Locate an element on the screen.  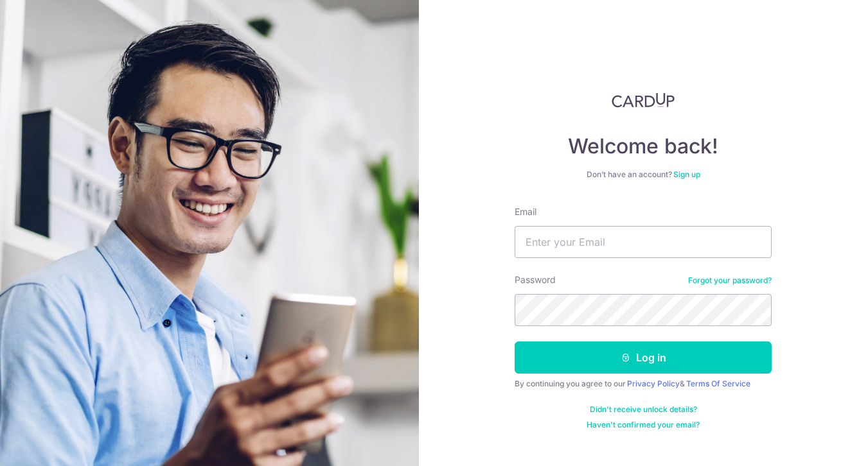
a: Sign up is located at coordinates (687, 174).